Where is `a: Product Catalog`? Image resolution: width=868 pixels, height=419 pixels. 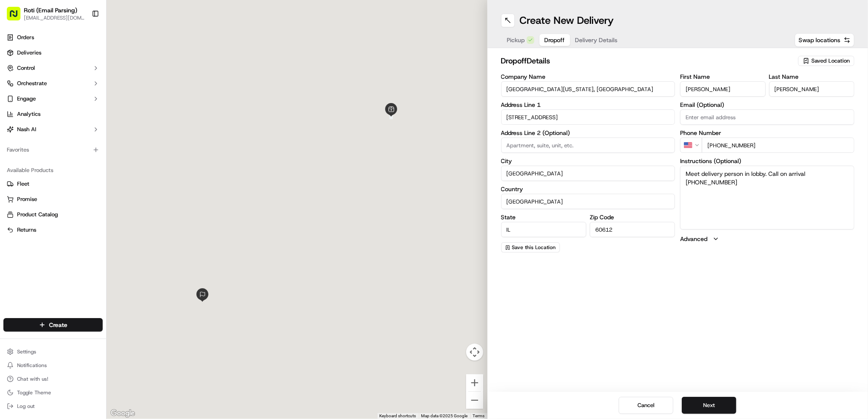
a: Product Catalog is located at coordinates (53, 215).